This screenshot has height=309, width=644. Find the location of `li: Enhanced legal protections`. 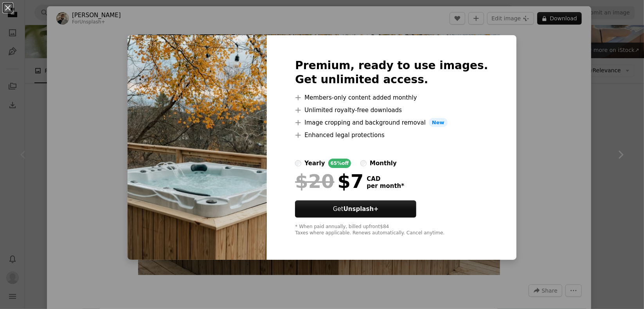

li: Enhanced legal protections is located at coordinates (391, 135).